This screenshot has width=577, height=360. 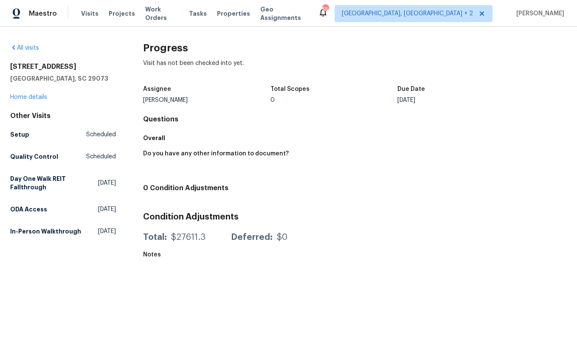 I want to click on span: Properties, so click(x=233, y=14).